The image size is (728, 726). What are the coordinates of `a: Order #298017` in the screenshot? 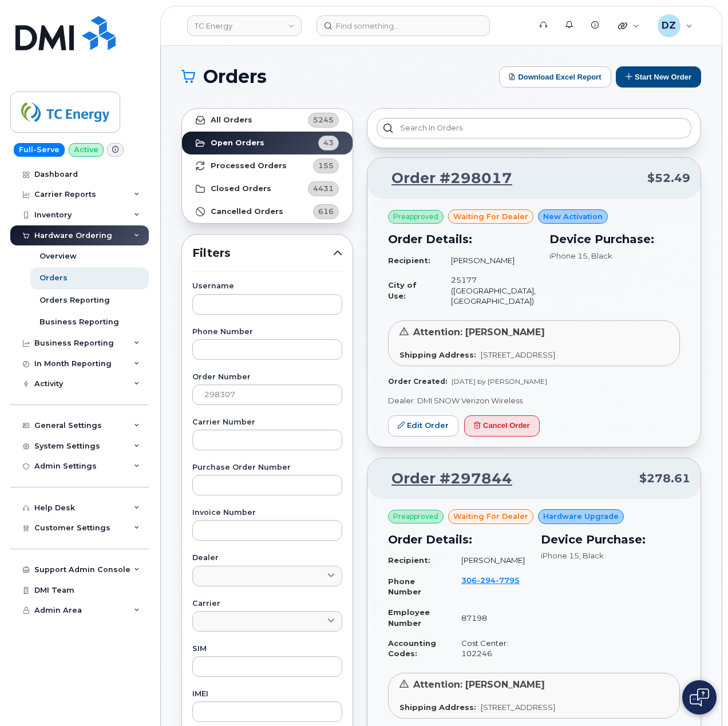 It's located at (444, 178).